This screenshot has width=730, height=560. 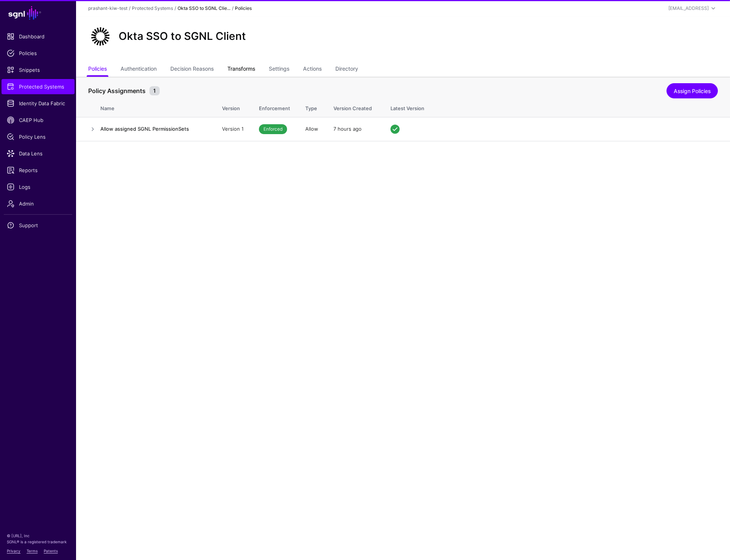 What do you see at coordinates (38, 187) in the screenshot?
I see `span: Logs` at bounding box center [38, 187].